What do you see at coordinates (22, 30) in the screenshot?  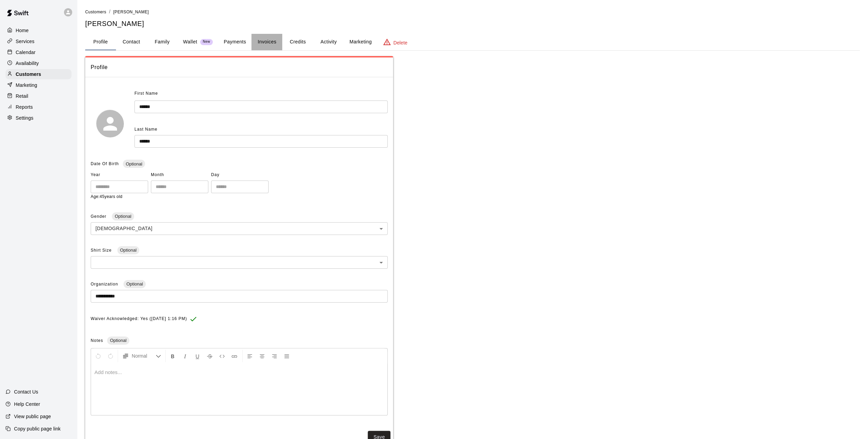 I see `p: Home` at bounding box center [22, 30].